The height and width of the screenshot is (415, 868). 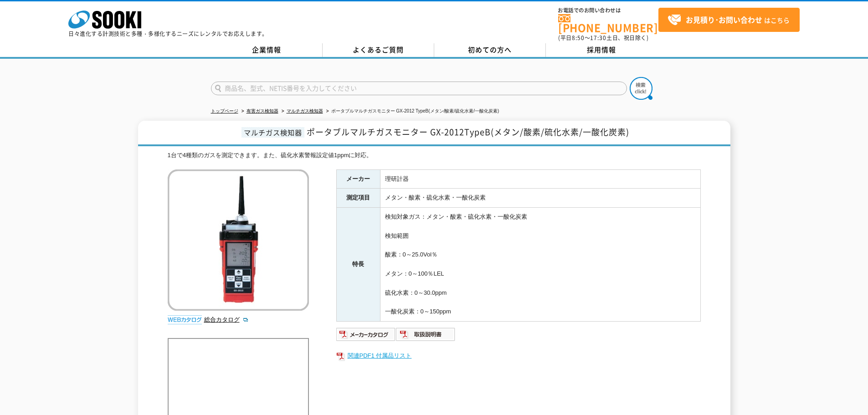 What do you see at coordinates (641, 89) in the screenshot?
I see `img: btn_search.png` at bounding box center [641, 89].